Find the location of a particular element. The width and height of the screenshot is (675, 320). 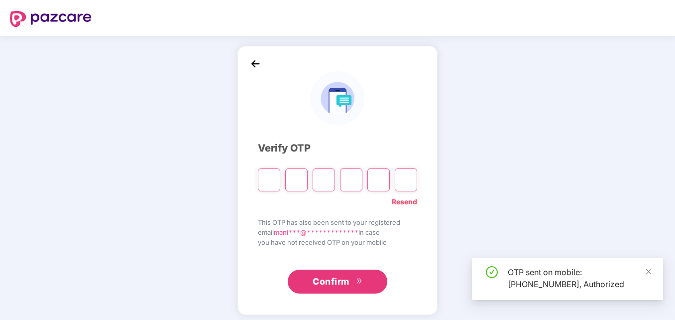

div: Verify OTP is located at coordinates (337, 148).